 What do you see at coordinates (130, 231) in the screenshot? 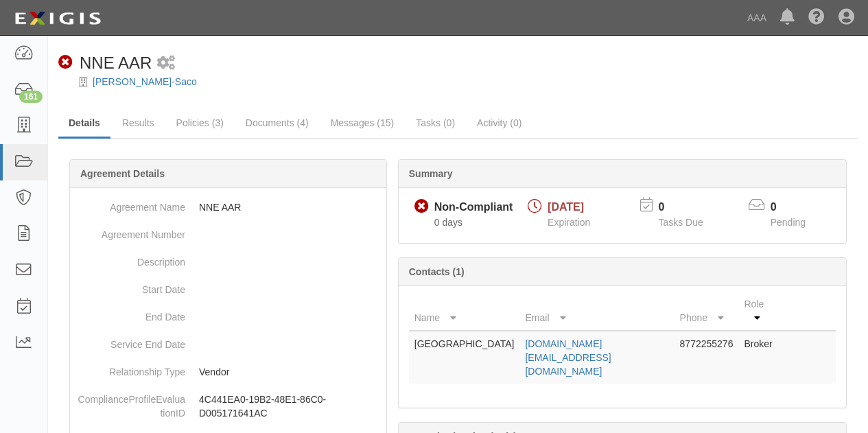
I see `dt: Agreement Number` at bounding box center [130, 231].